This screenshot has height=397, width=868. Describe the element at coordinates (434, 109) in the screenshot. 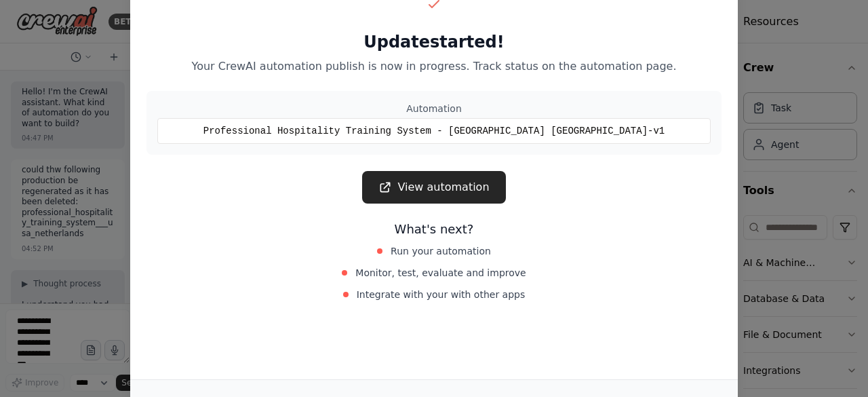

I see `div: Automation` at that location.